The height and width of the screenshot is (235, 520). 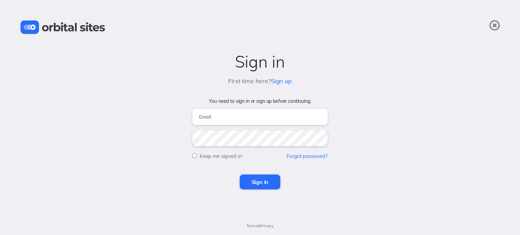 What do you see at coordinates (252, 226) in the screenshot?
I see `a: Terms` at bounding box center [252, 226].